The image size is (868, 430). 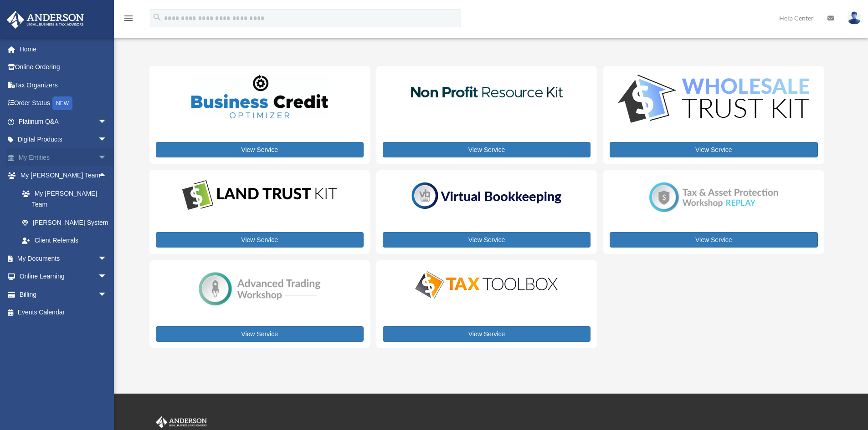 What do you see at coordinates (66, 241) in the screenshot?
I see `a: Client Referrals` at bounding box center [66, 241].